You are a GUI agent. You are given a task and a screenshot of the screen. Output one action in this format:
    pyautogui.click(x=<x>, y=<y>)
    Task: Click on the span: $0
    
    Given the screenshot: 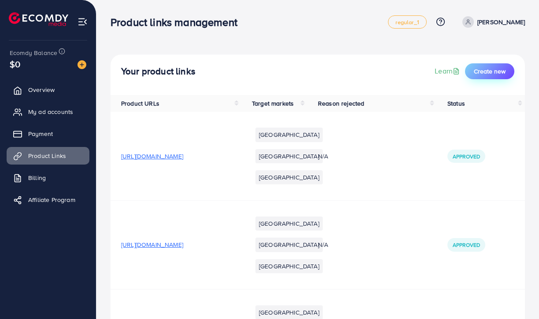 What is the action you would take?
    pyautogui.click(x=15, y=64)
    